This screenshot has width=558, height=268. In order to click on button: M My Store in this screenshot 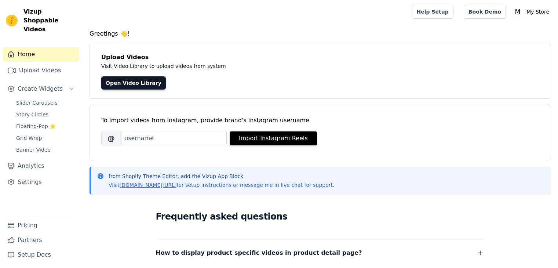, I will do `click(532, 12)`.